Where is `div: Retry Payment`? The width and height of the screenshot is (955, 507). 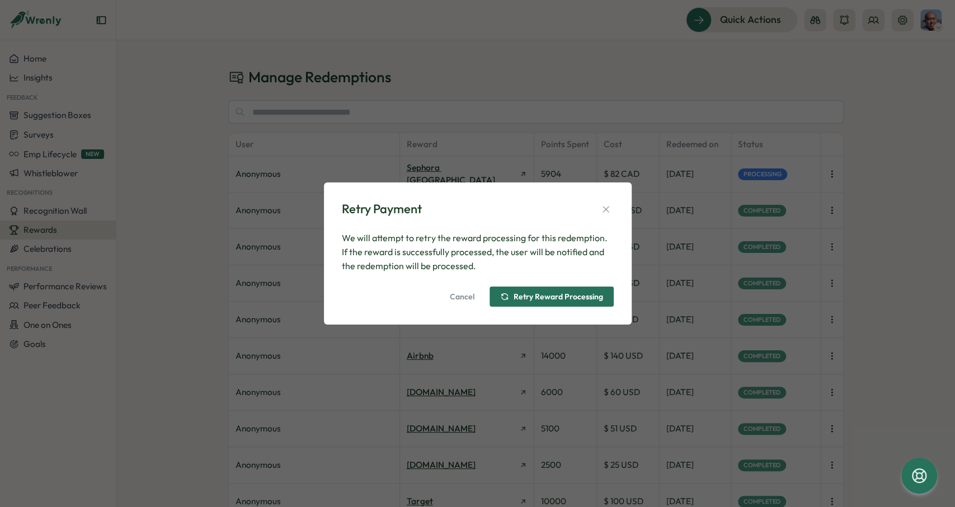
div: Retry Payment is located at coordinates (382, 209).